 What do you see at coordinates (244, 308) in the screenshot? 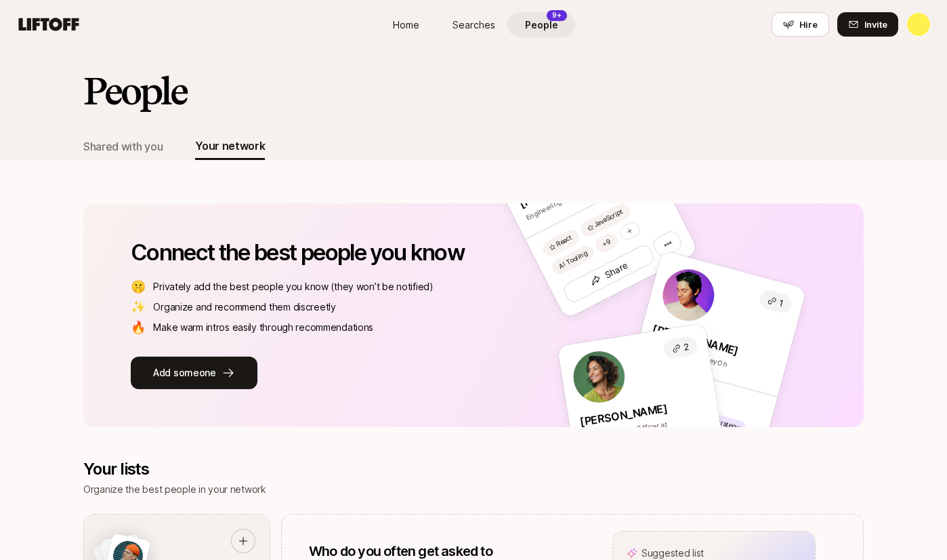
I see `p: Organize and recommend them discreetly` at bounding box center [244, 308].